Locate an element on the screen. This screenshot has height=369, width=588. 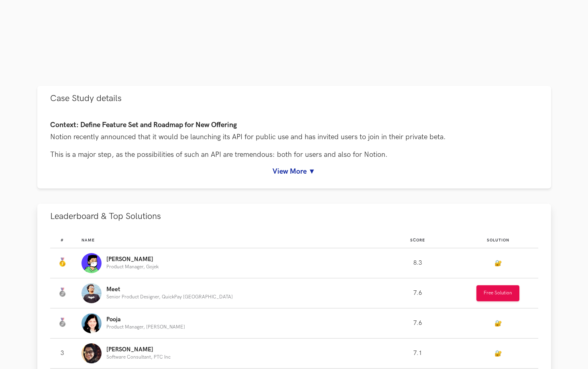
td: 8.3 is located at coordinates (418, 263).